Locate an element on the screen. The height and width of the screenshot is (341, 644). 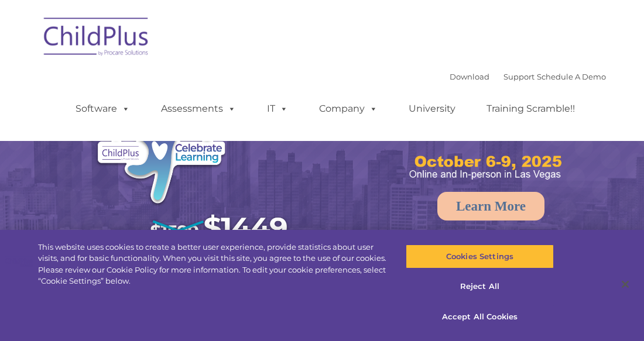
div: This website uses cookies to create a better user experience, provide statistics about user visit... is located at coordinates (212, 264).